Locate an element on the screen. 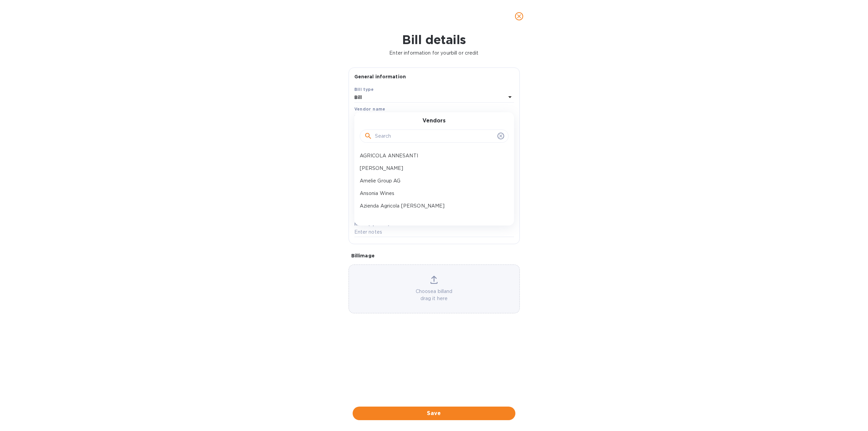 The height and width of the screenshot is (431, 868). p: Amelie Group AG is located at coordinates (431, 180).